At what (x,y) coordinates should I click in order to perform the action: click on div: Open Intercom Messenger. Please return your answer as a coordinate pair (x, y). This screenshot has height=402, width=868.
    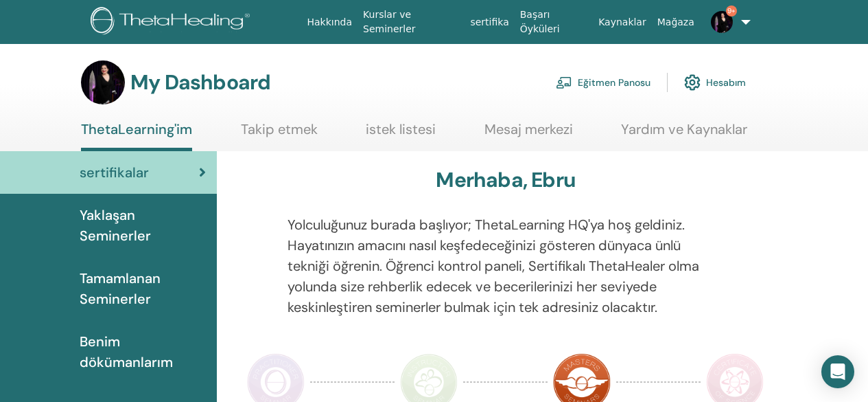
    Looking at the image, I should click on (838, 372).